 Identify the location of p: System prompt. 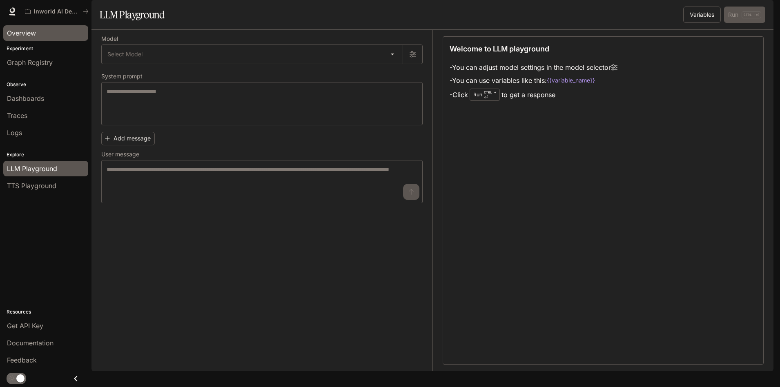
(122, 76).